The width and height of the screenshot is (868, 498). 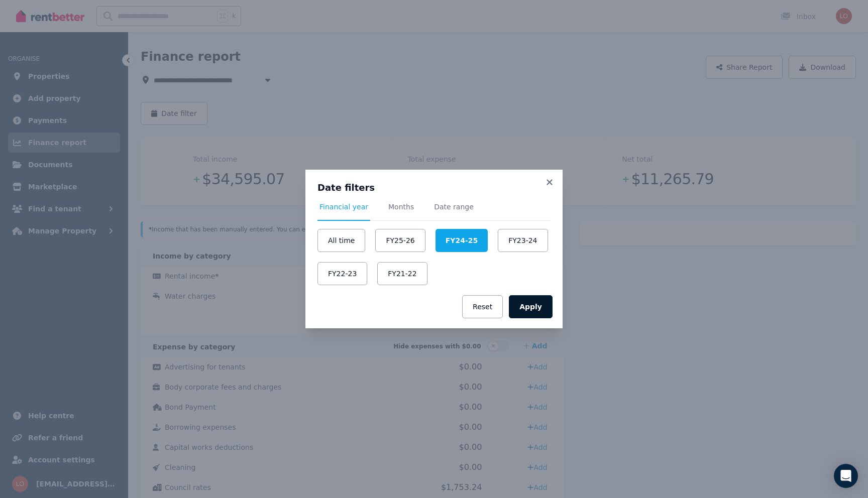 I want to click on span: Date range, so click(x=454, y=207).